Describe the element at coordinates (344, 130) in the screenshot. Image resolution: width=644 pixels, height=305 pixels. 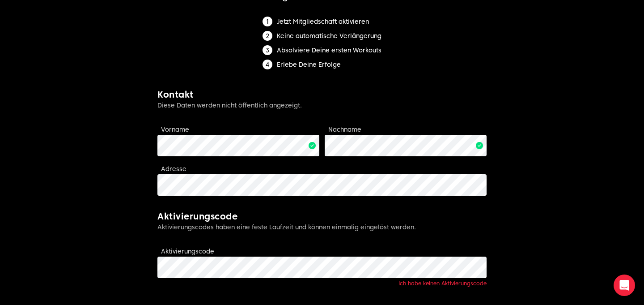
I see `label: Nachname` at that location.